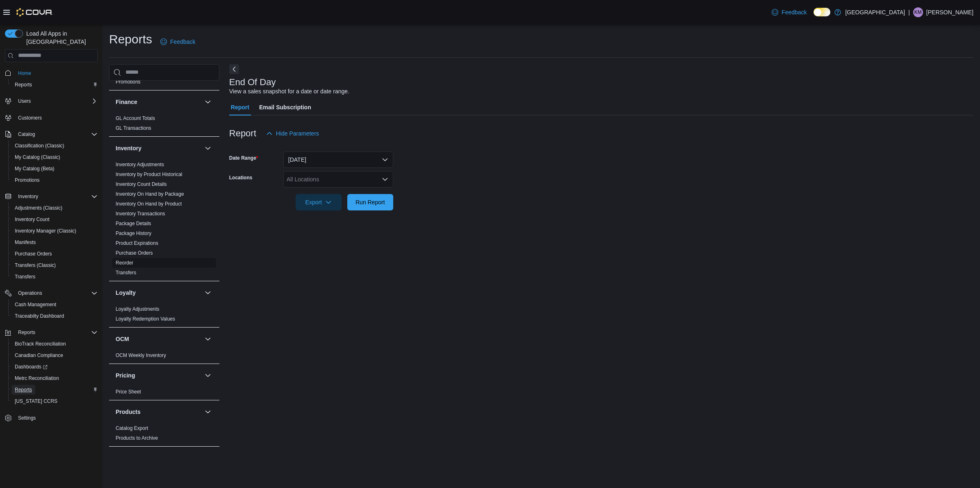 This screenshot has width=980, height=488. Describe the element at coordinates (39, 146) in the screenshot. I see `span: Classification (Classic)` at that location.